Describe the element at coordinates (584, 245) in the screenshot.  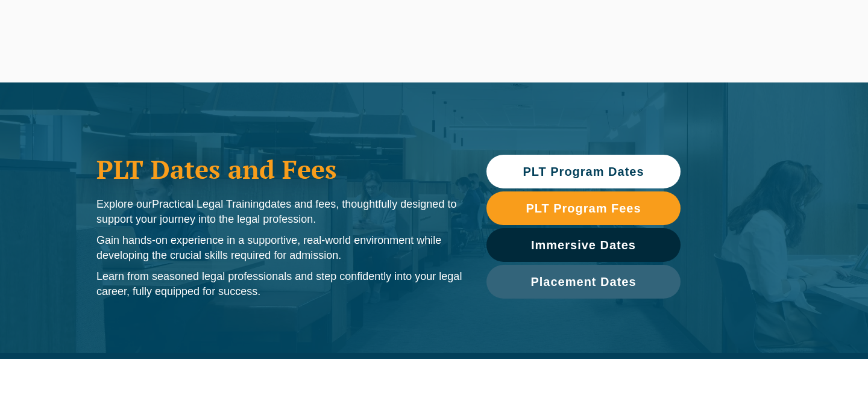
I see `span: Immersive Dates` at that location.